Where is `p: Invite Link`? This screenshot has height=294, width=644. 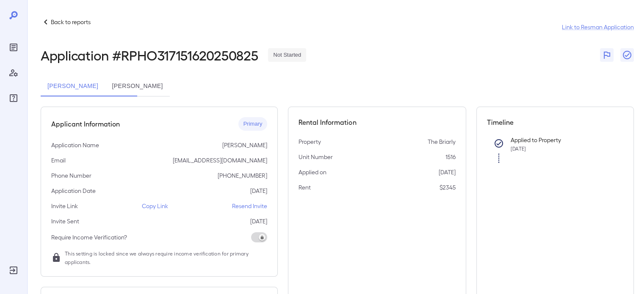 p: Invite Link is located at coordinates (65, 206).